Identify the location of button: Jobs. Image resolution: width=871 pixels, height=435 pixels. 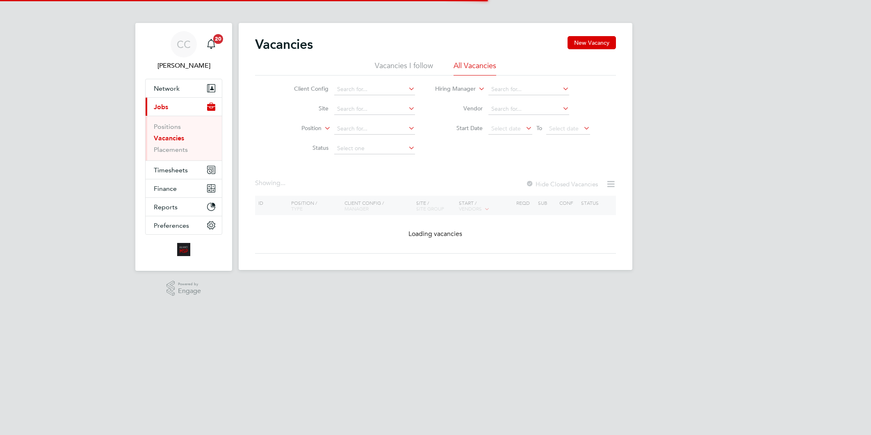
(184, 107).